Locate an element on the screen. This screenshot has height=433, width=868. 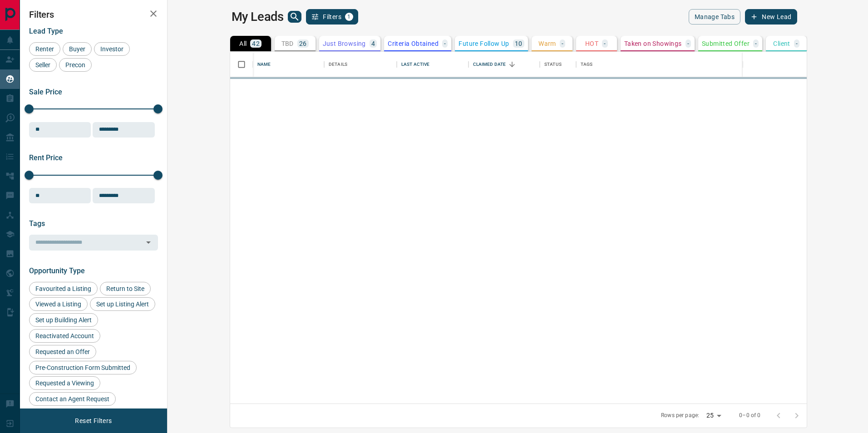
span: Seller is located at coordinates (42, 65).